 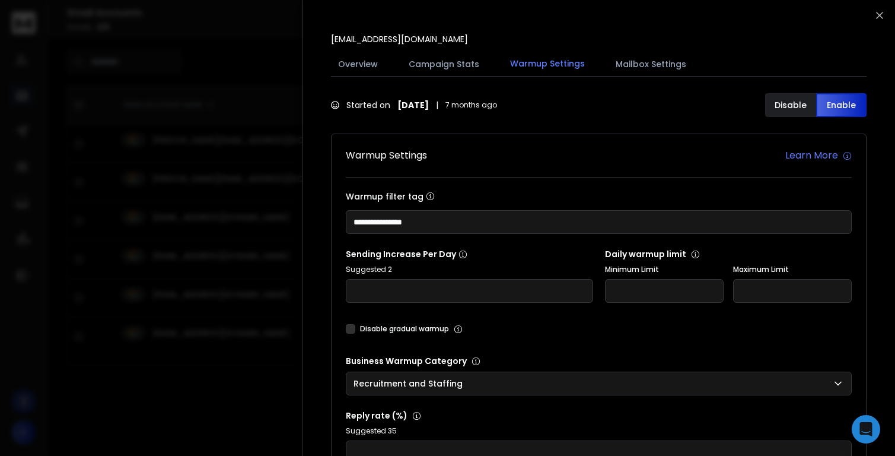 I want to click on span: 7 months ago, so click(x=471, y=105).